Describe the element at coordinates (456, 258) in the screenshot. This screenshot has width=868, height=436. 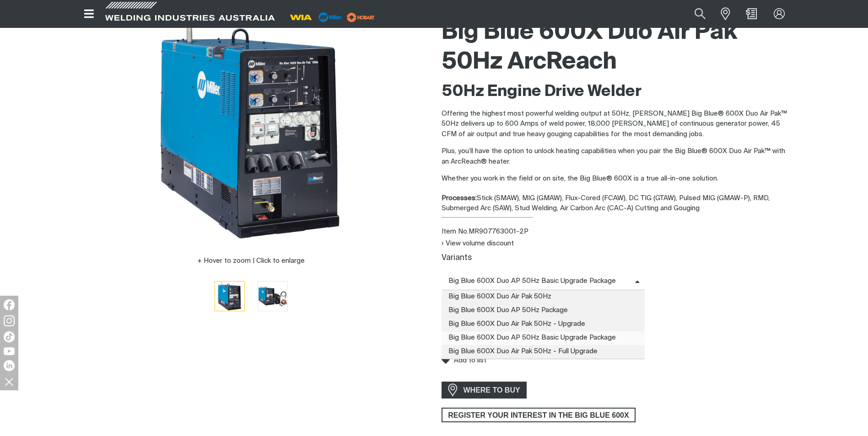
I see `label: Variants` at that location.